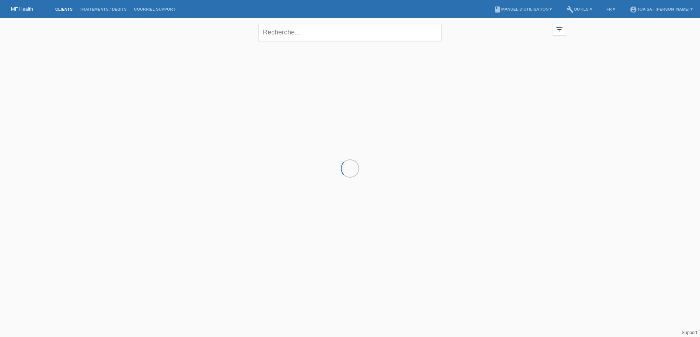 This screenshot has height=337, width=700. What do you see at coordinates (523, 9) in the screenshot?
I see `a: bookManuel d’utilisation ▾` at bounding box center [523, 9].